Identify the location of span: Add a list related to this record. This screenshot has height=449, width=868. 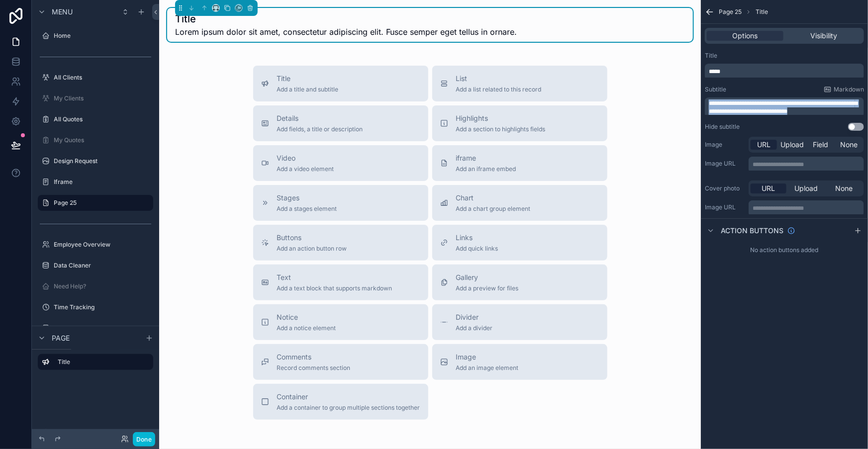
(499, 89).